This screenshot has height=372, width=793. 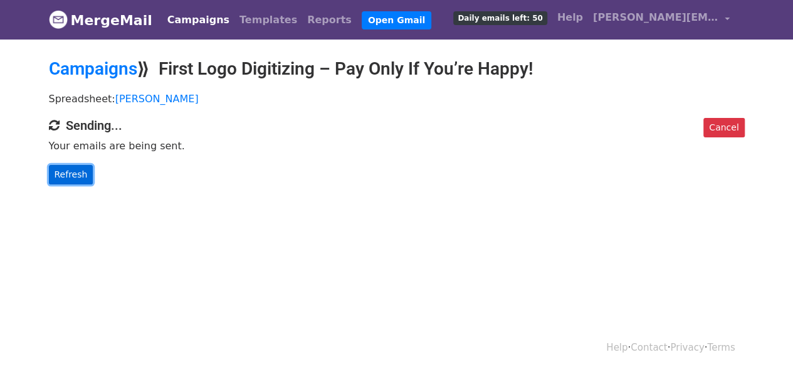 I want to click on a: Open Gmail, so click(x=396, y=20).